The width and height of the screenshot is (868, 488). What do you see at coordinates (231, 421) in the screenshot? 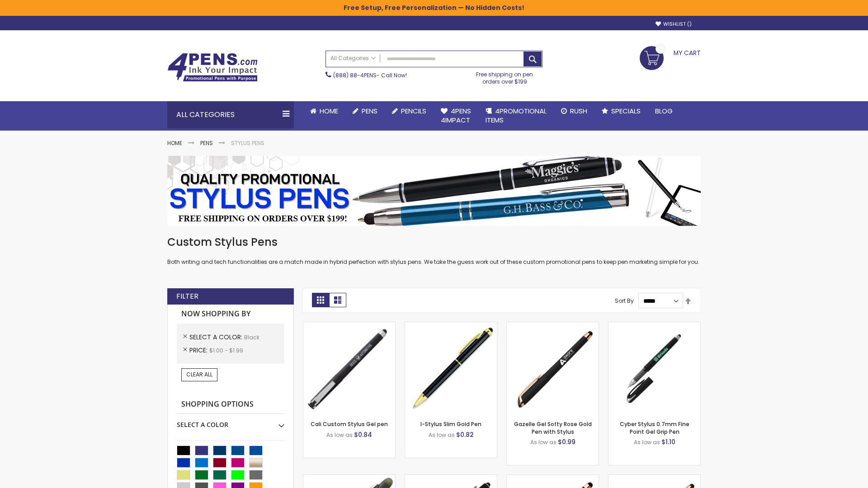
I see `div: Select A Color` at bounding box center [231, 421].